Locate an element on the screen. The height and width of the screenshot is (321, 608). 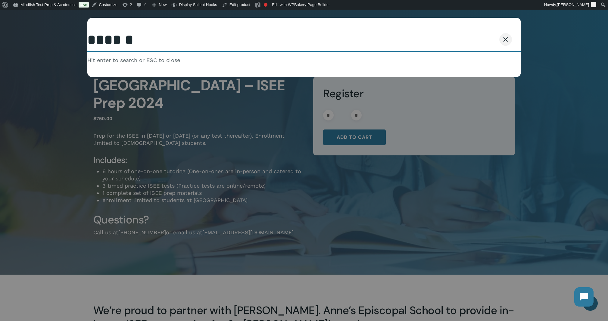
button: Add to cart is located at coordinates (355, 137).